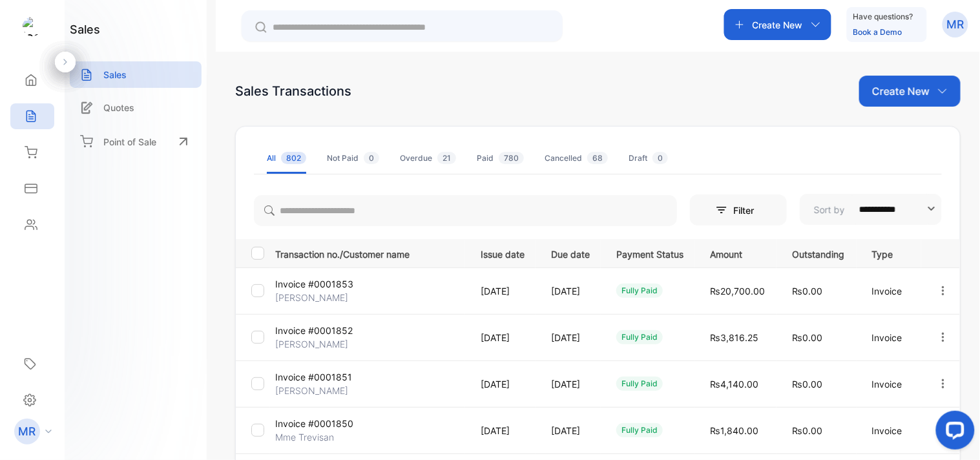 The image size is (980, 460). Describe the element at coordinates (307, 437) in the screenshot. I see `p: Mme Trevisan` at that location.